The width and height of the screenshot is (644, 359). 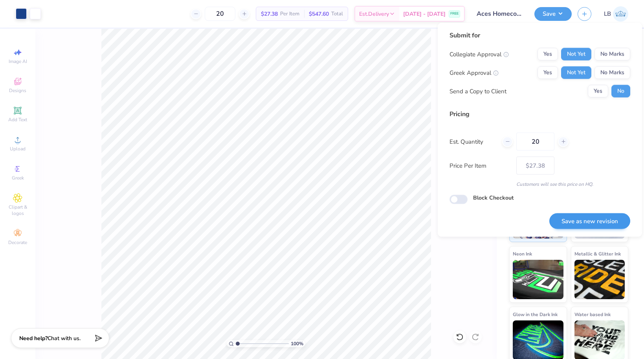 I want to click on span: Decorate, so click(x=18, y=242).